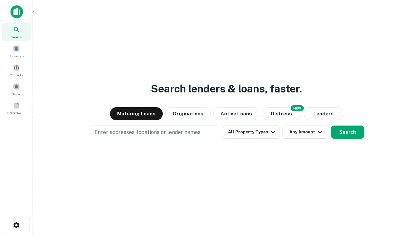  Describe the element at coordinates (16, 113) in the screenshot. I see `span: SREO Search` at that location.